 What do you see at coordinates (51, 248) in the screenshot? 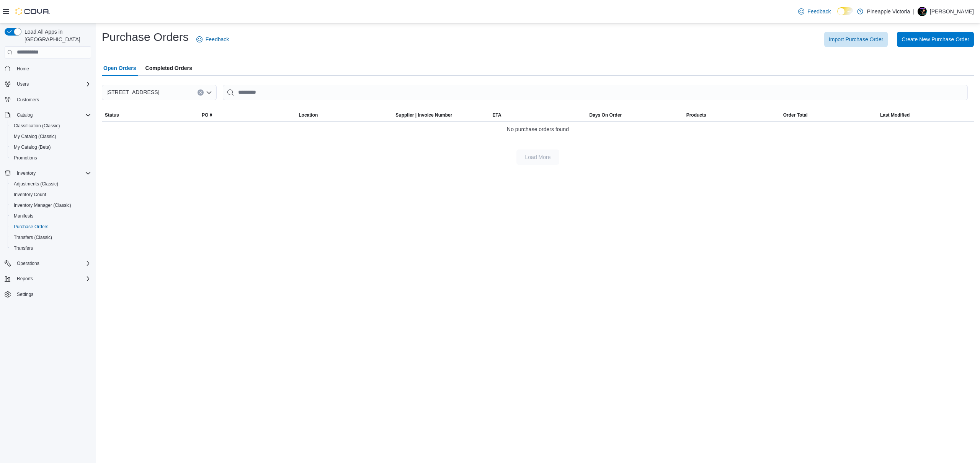
I see `span: Transfers` at bounding box center [51, 248].